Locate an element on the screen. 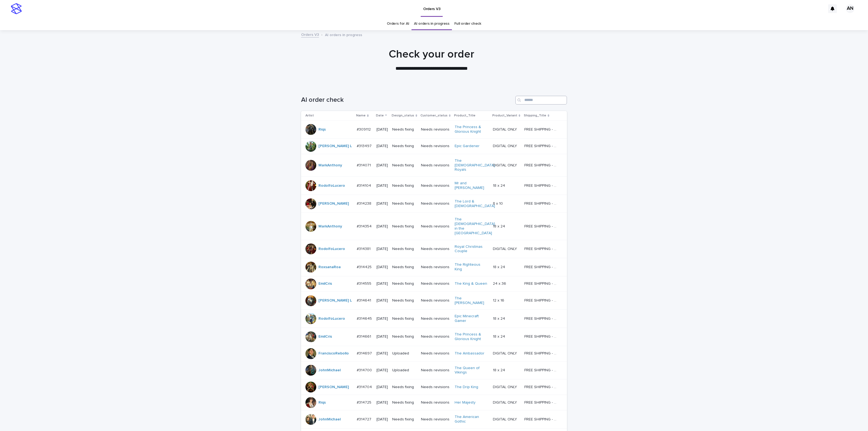  p: 12 x 16 is located at coordinates (499, 300).